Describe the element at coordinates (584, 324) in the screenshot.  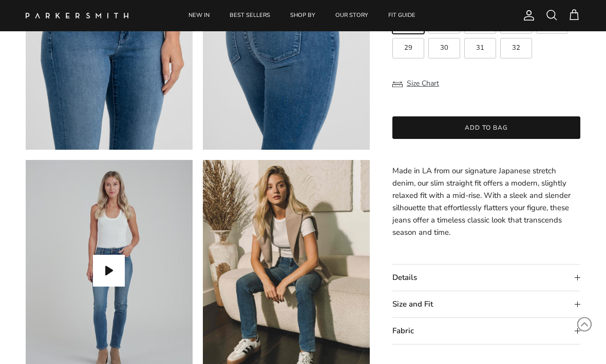
I see `svg: Scroll to Top` at that location.